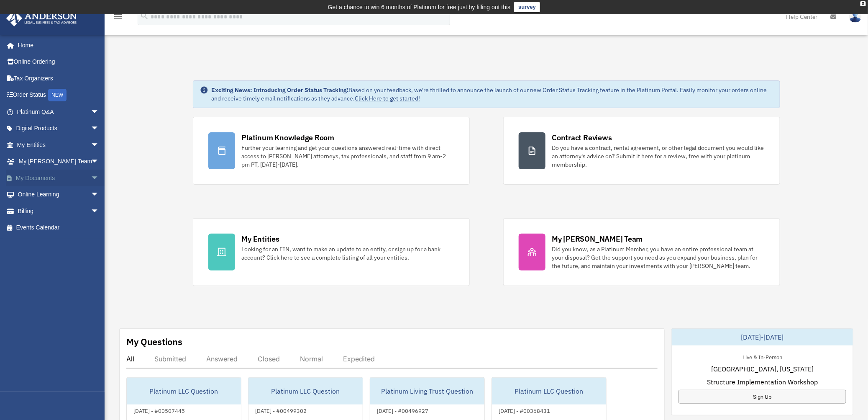 The width and height of the screenshot is (868, 420). What do you see at coordinates (58, 62) in the screenshot?
I see `a: Online Ordering` at bounding box center [58, 62].